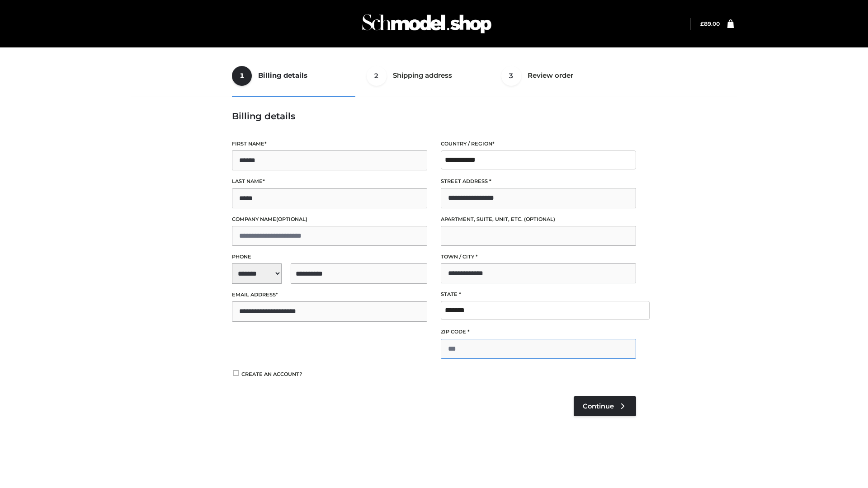  I want to click on label: State, so click(539, 294).